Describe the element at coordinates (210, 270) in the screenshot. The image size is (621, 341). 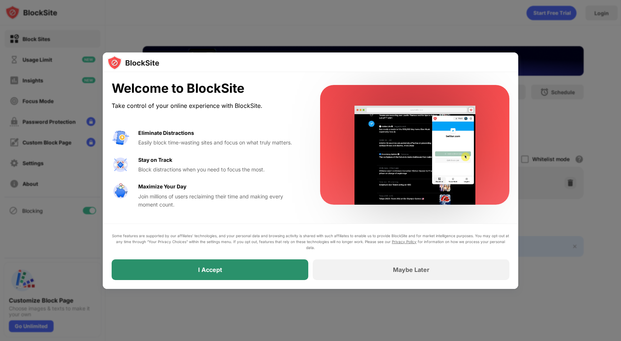
I see `div: I Accept` at that location.